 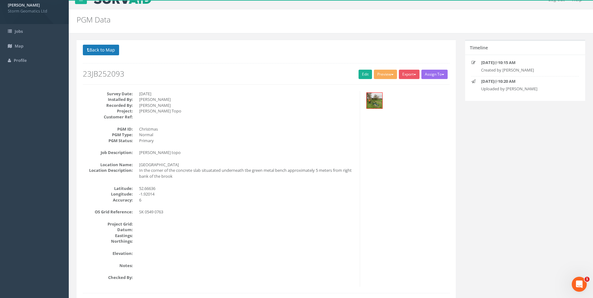 What do you see at coordinates (587, 280) in the screenshot?
I see `span: 1` at bounding box center [587, 280].